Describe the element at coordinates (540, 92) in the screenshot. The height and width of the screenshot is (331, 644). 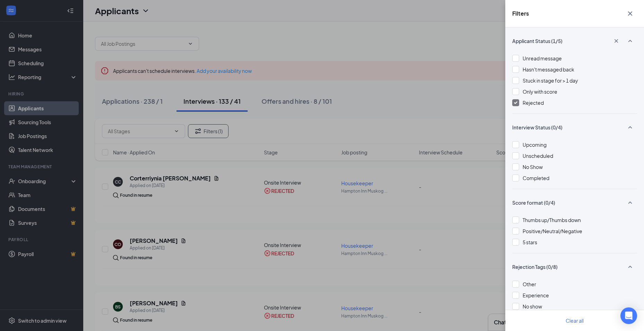
I see `span: Only with score` at that location.